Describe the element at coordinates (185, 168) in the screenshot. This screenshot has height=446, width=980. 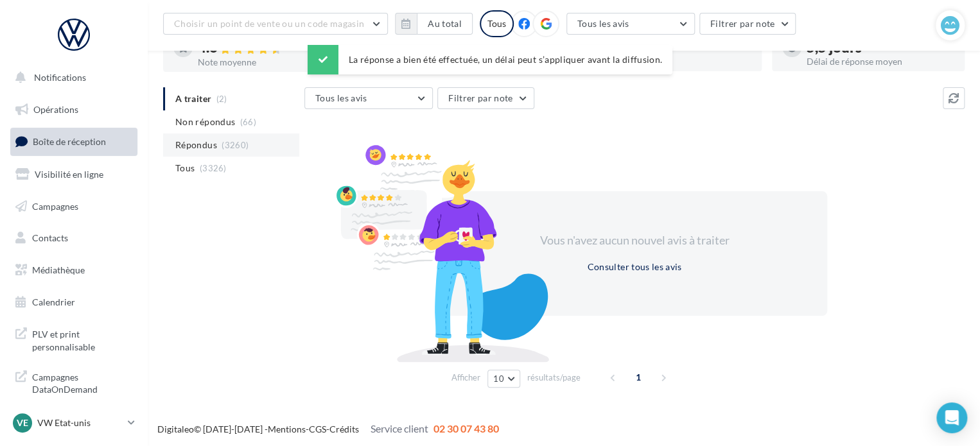
I see `span: Tous` at that location.